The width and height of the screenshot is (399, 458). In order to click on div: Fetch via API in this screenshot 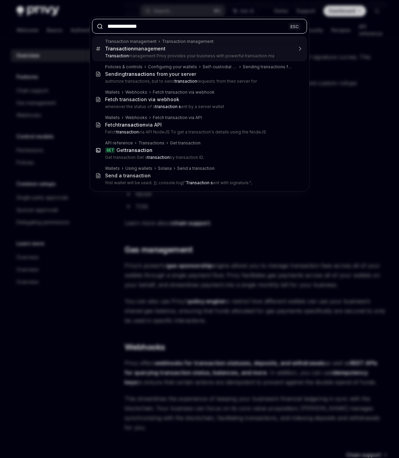, I will do `click(133, 125)`.